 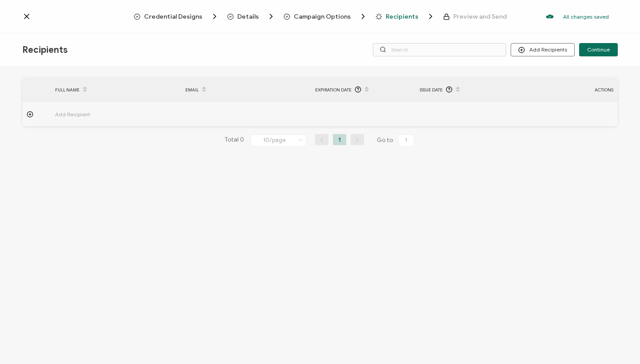 I want to click on input: Select, so click(x=278, y=140).